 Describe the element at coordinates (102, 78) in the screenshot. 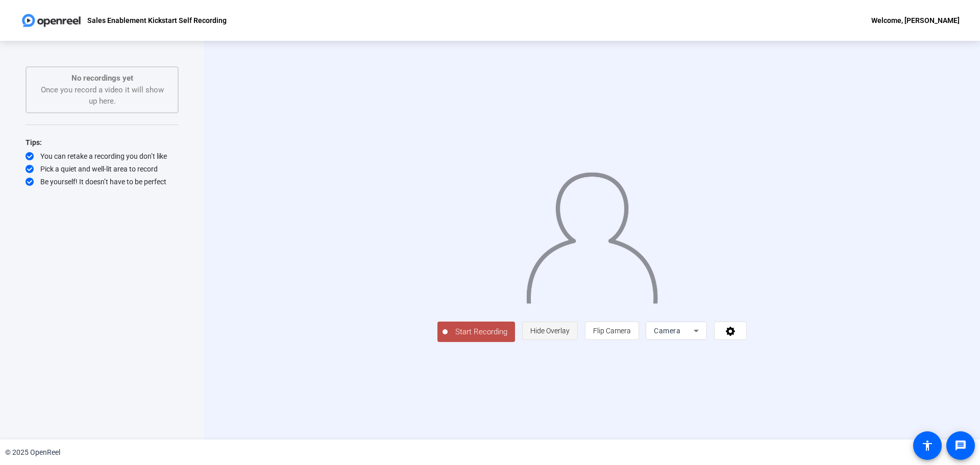

I see `p: No recordings yet` at that location.